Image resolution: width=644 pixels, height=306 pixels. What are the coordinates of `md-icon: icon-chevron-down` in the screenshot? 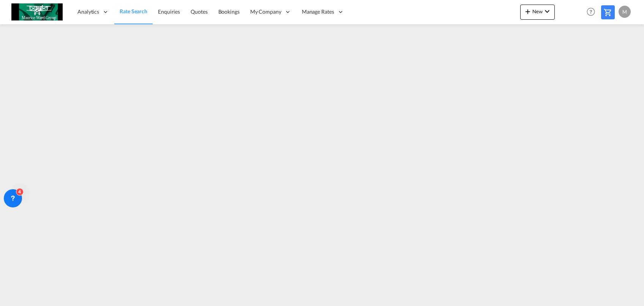 It's located at (548, 12).